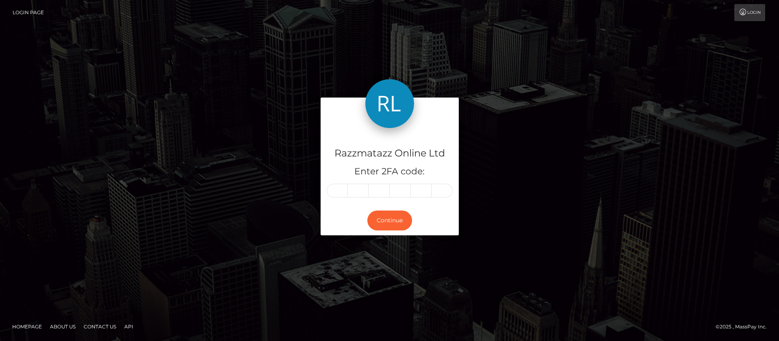 The image size is (779, 341). Describe the element at coordinates (390, 172) in the screenshot. I see `h5: Enter 2FA code:` at that location.